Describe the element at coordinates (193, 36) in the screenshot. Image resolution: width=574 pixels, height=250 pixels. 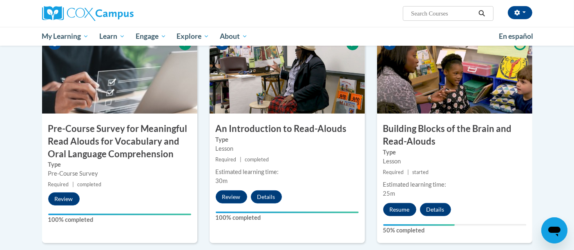
I see `a: Explore` at that location.